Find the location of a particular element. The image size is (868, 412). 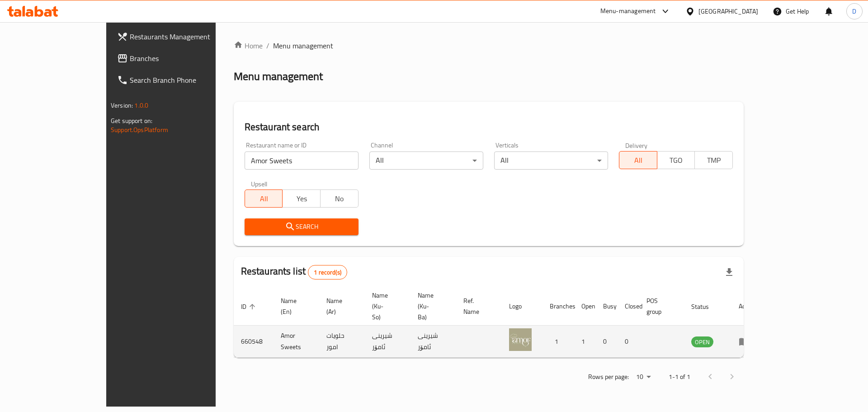

span: Menu management is located at coordinates (303, 46).